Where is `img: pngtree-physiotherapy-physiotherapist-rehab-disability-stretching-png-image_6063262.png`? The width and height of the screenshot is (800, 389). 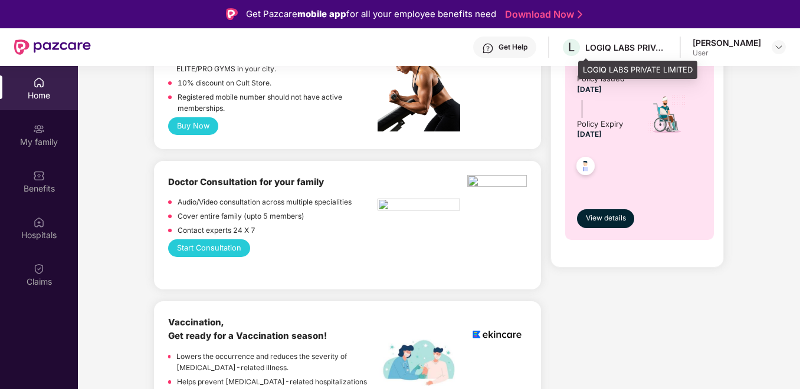 img: pngtree-physiotherapy-physiotherapist-rehab-disability-stretching-png-image_6063262.png is located at coordinates (419, 207).